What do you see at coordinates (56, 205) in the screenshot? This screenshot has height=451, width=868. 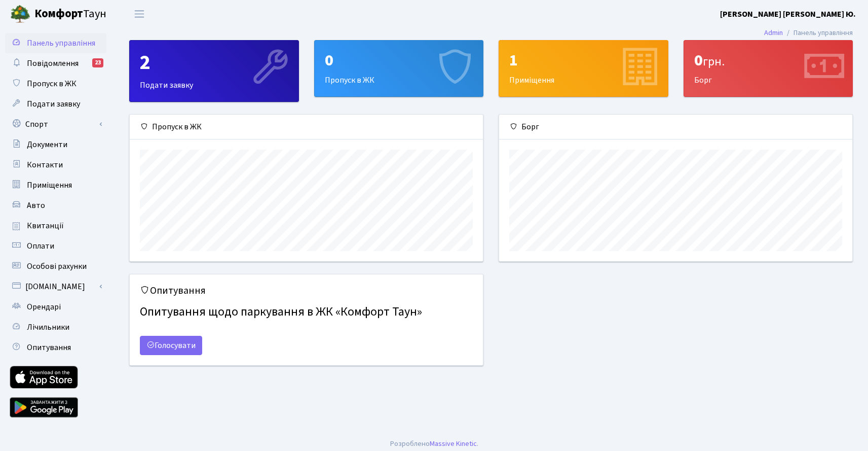 I see `a: Авто` at bounding box center [56, 205].